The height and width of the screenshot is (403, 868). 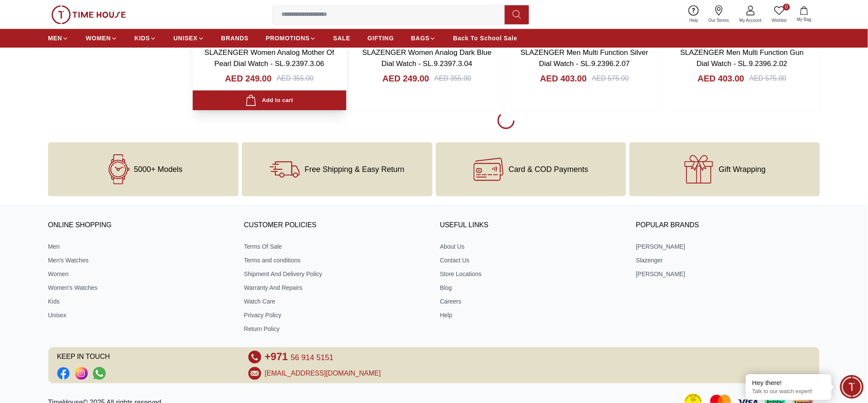 I want to click on a: GIFTING, so click(x=381, y=38).